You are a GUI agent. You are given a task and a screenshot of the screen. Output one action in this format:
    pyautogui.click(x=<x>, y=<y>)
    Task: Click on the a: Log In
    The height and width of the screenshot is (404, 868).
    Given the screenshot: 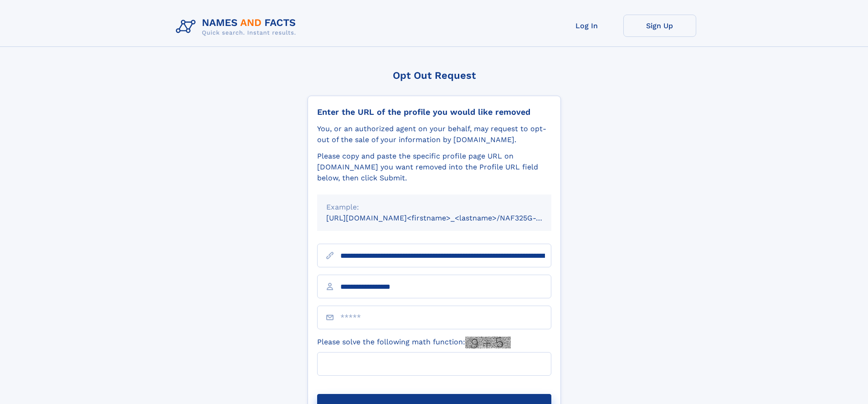 What is the action you would take?
    pyautogui.click(x=587, y=26)
    